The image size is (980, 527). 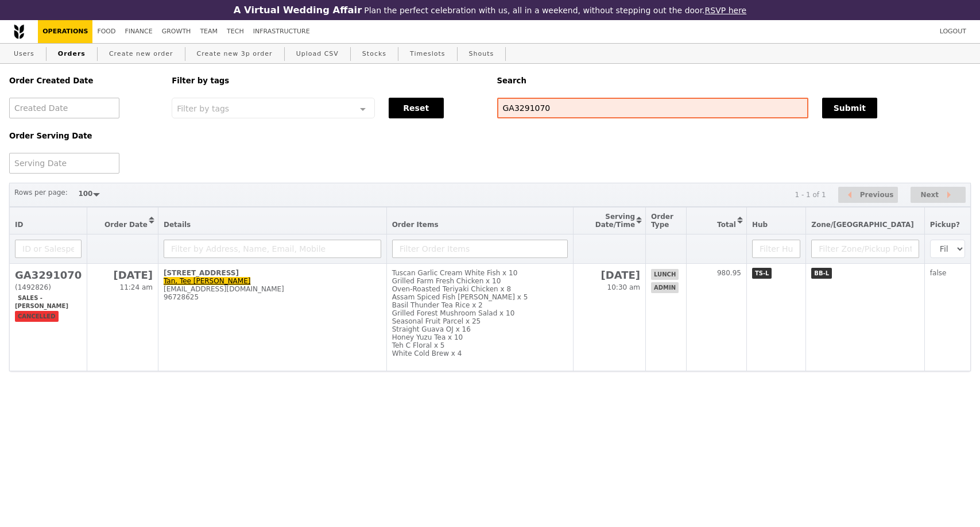 What do you see at coordinates (480, 329) in the screenshot?
I see `div: Straight Guava OJ x 16` at bounding box center [480, 329].